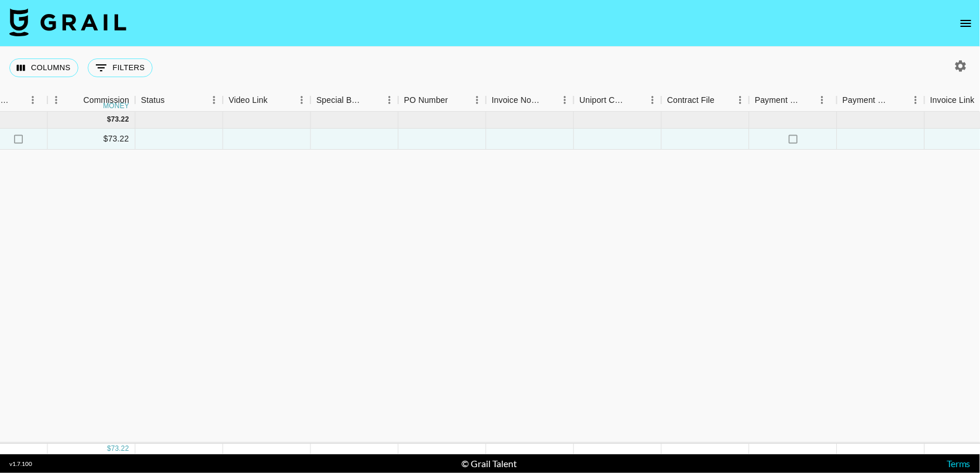  I want to click on img: Grail Talent, so click(68, 22).